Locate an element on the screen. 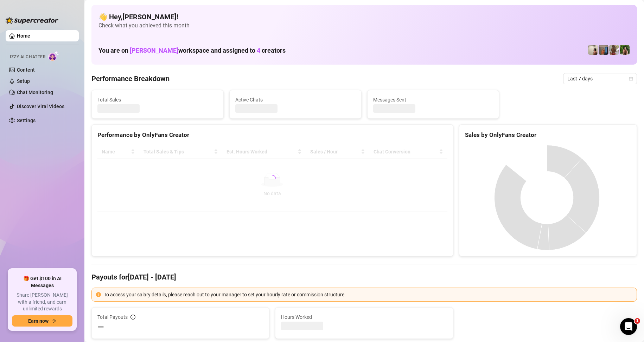 The image size is (644, 342). span: exclamation-circle is located at coordinates (98, 295).